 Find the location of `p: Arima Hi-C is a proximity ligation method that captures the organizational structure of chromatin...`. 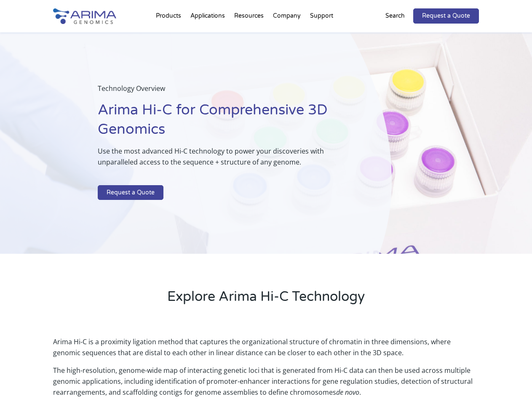

p: Arima Hi-C is a proximity ligation method that captures the organizational structure of chromatin... is located at coordinates (266, 351).